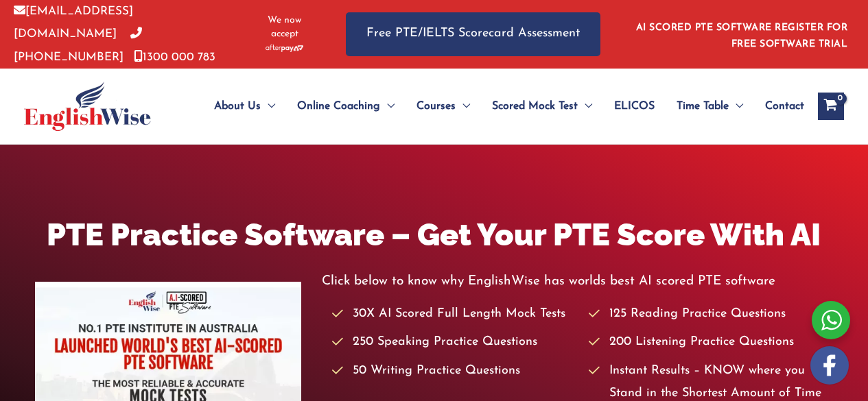  I want to click on span: Courses, so click(436, 106).